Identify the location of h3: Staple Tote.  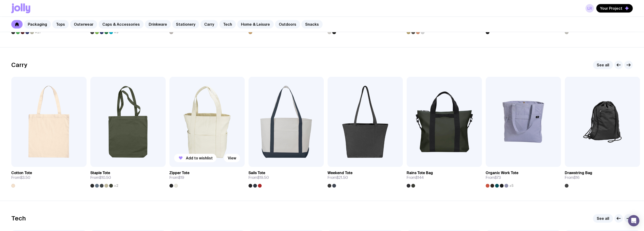
(100, 173).